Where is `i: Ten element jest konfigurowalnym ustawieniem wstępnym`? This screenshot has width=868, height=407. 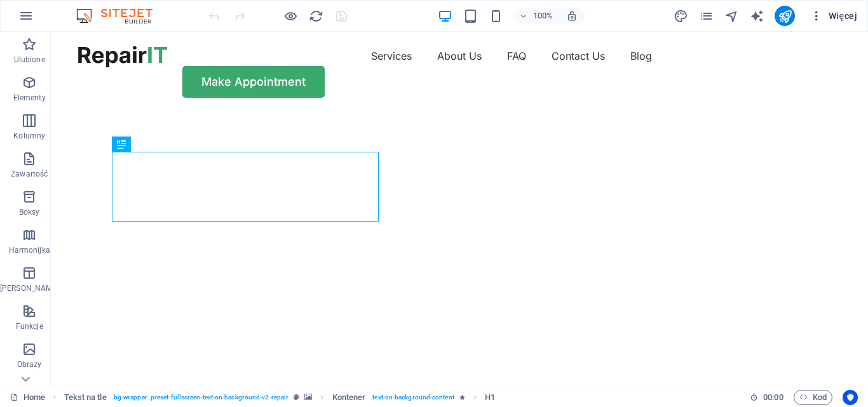
i: Ten element jest konfigurowalnym ustawieniem wstępnym is located at coordinates (296, 397).